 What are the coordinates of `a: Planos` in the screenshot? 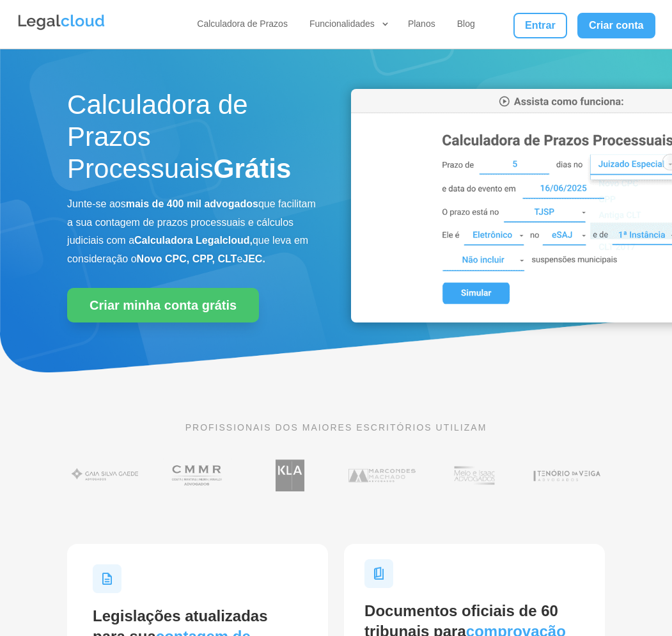 It's located at (421, 26).